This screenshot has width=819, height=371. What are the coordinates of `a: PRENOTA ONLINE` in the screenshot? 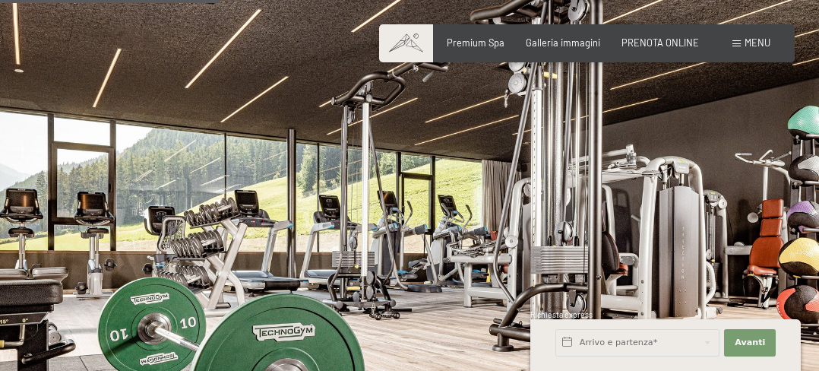 It's located at (660, 43).